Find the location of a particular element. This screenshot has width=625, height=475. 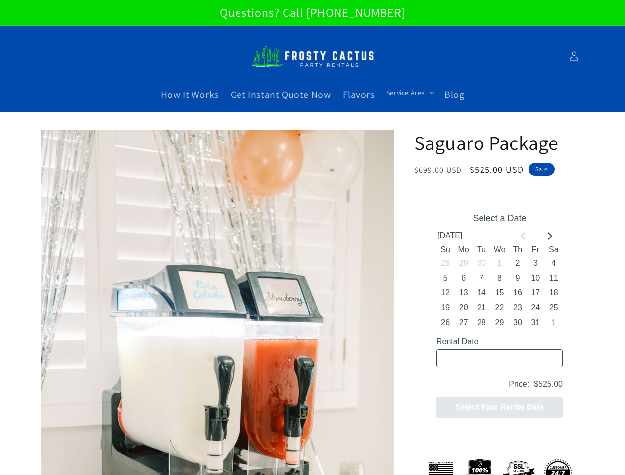

button: 25 is located at coordinates (140, 117).